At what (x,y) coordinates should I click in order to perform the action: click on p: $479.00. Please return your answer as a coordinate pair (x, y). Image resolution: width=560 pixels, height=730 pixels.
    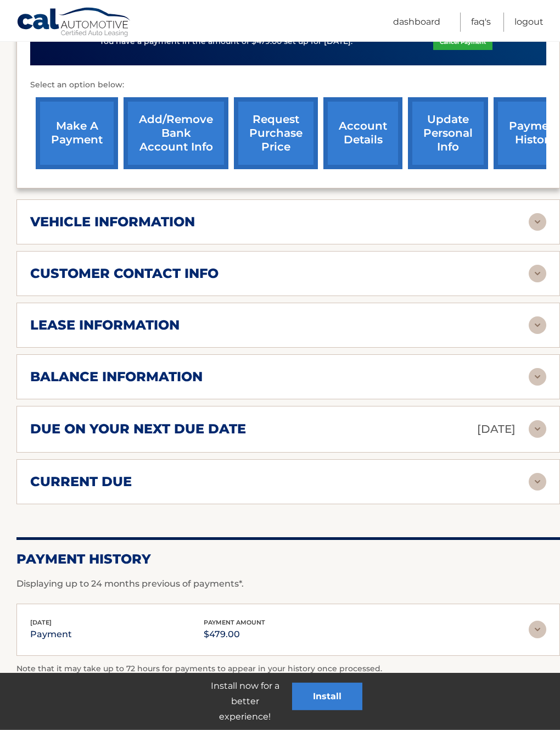
    Looking at the image, I should click on (234, 634).